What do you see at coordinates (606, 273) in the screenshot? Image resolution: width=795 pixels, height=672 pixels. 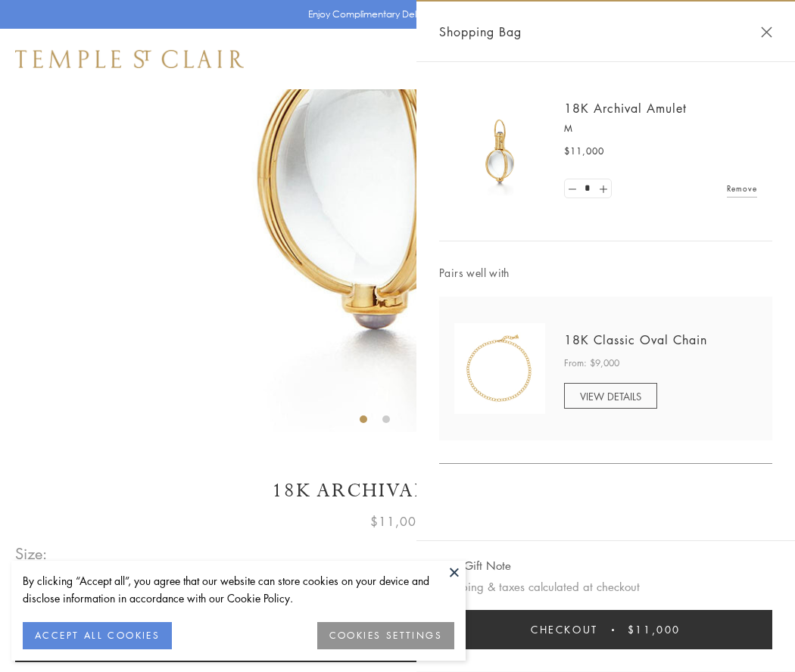 I see `span: Pairs well with` at bounding box center [606, 273].